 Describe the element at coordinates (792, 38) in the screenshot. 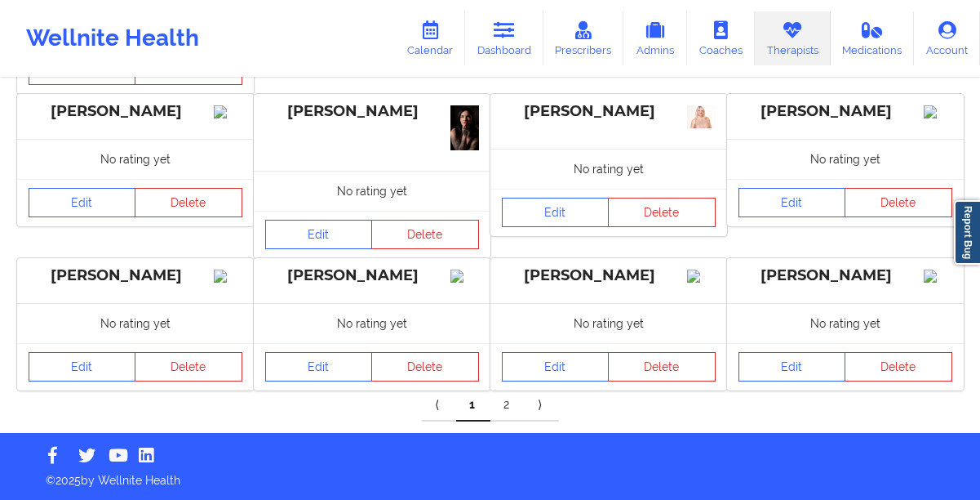

I see `a: Therapists` at that location.